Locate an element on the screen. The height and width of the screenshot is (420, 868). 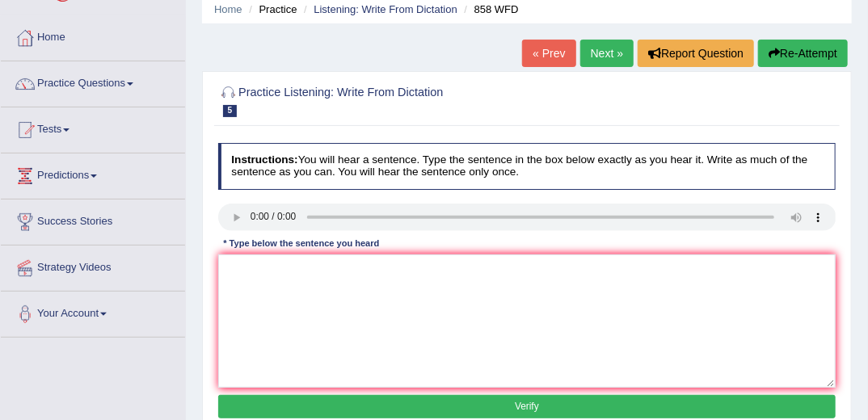
h4: You will hear a sentence. Type the sentence in the box below exactly as you hear it. Write as muc... is located at coordinates (527, 165).